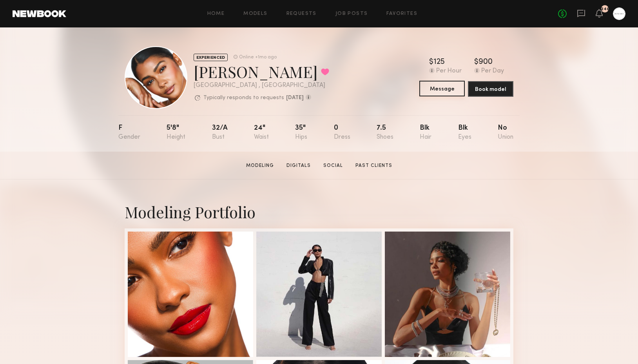  I want to click on div: 24", so click(261, 132).